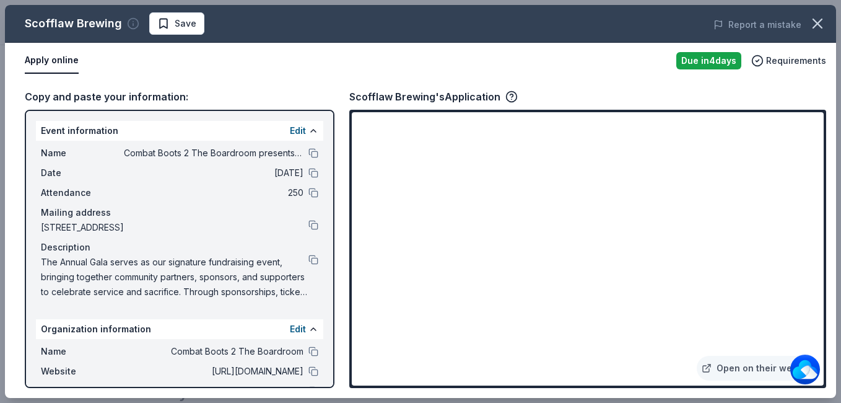 The height and width of the screenshot is (403, 841). I want to click on div: Description, so click(180, 247).